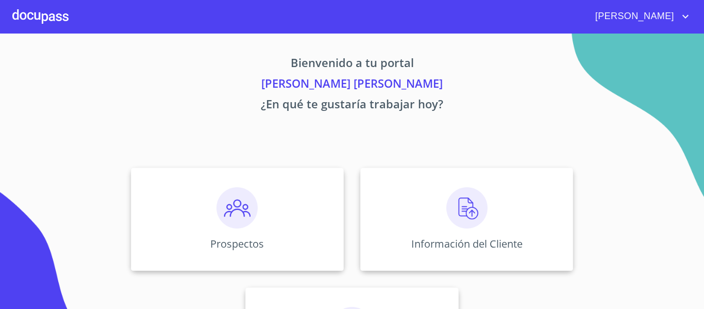  I want to click on p: Prospectos, so click(237, 243).